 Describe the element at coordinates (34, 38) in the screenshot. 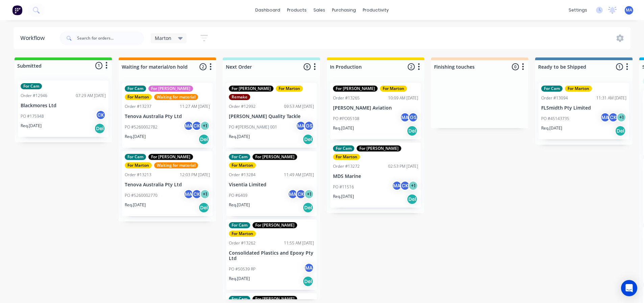

I see `div: Workflow` at that location.